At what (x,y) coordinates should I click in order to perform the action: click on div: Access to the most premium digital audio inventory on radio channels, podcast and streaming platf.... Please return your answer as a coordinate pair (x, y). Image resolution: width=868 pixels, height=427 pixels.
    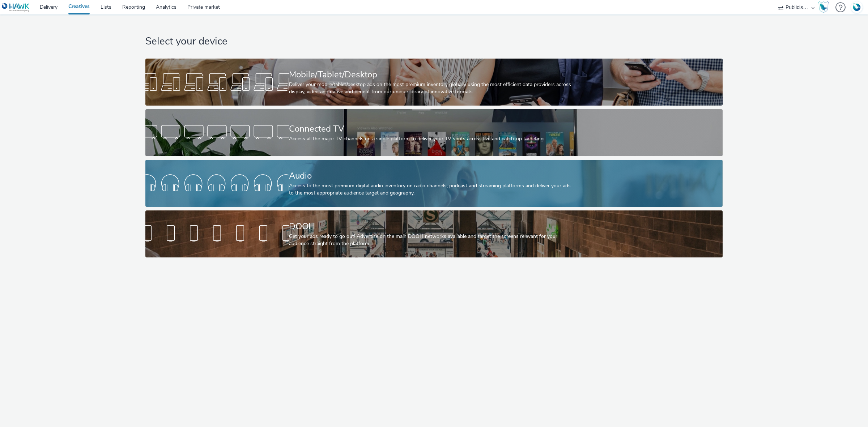
    Looking at the image, I should click on (433, 189).